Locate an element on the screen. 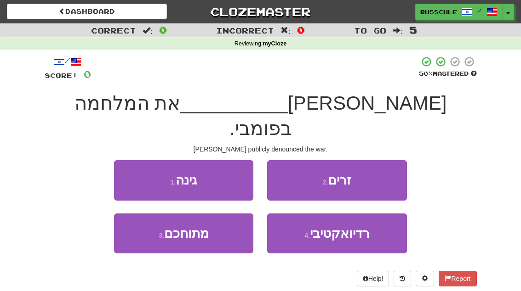 This screenshot has width=521, height=291. button: Help! is located at coordinates (373, 279).